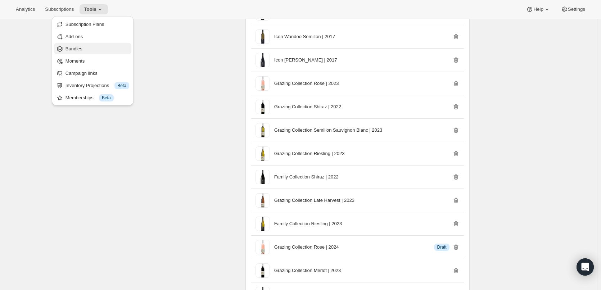 The image size is (601, 290). Describe the element at coordinates (93, 98) in the screenshot. I see `button: Memberships` at that location.